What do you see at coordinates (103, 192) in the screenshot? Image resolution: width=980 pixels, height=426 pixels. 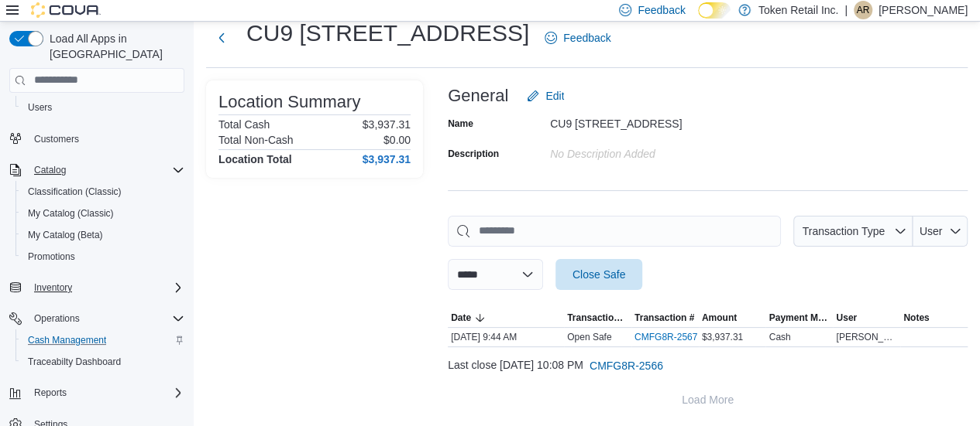 I see `button: Classification (Classic)` at bounding box center [103, 192].